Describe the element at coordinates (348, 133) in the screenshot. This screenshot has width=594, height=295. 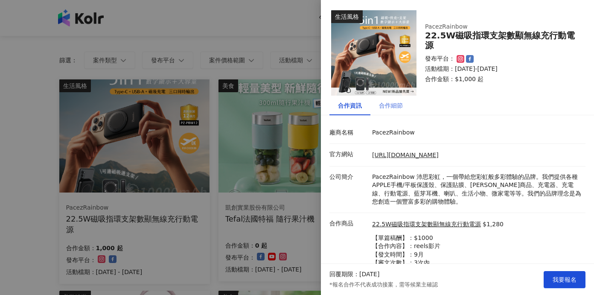
I see `p: 廠商名稱` at that location.